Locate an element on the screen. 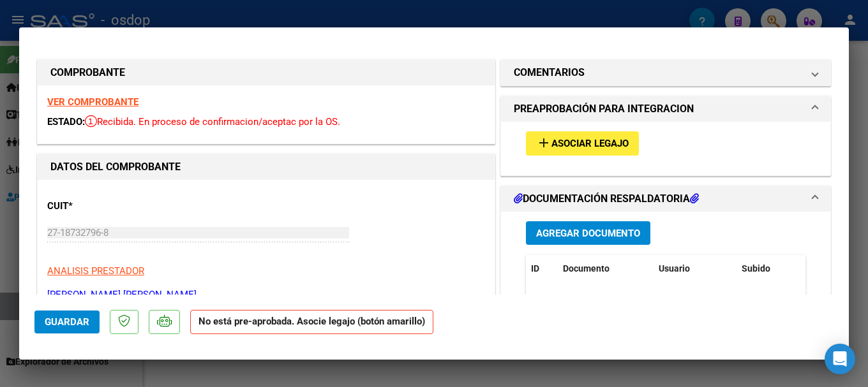 The image size is (868, 387). datatable-header-cell: Documento is located at coordinates (606, 269).